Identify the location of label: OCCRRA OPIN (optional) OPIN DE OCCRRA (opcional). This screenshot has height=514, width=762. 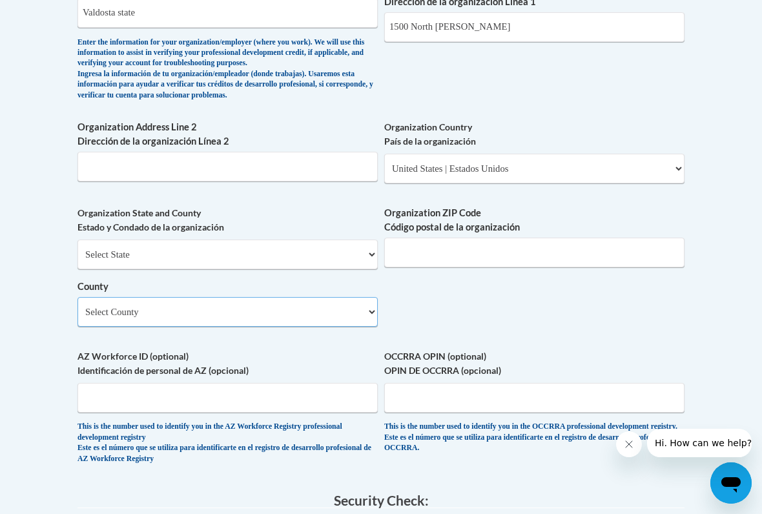
(534, 363).